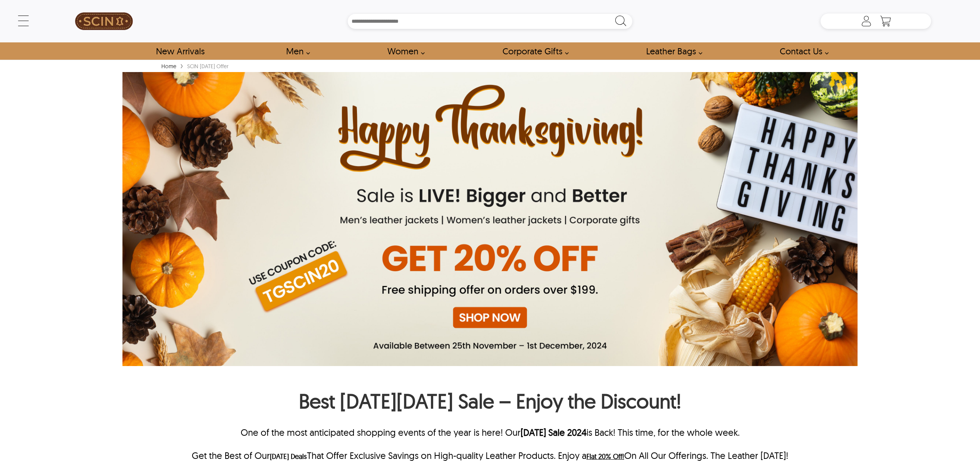  I want to click on a: contact-us, so click(802, 51).